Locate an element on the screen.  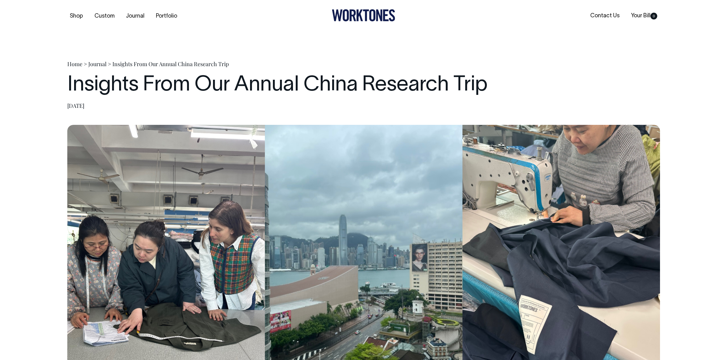
span: 0 is located at coordinates (654, 16).